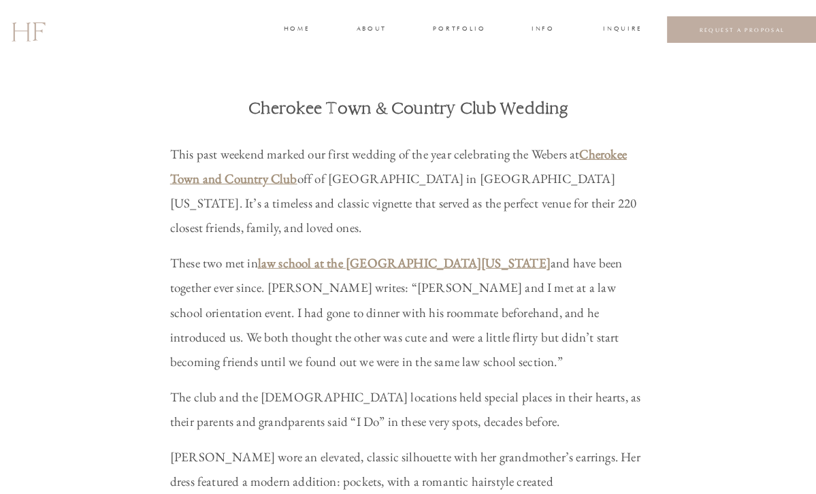 This screenshot has height=494, width=816. What do you see at coordinates (371, 30) in the screenshot?
I see `h3: about` at bounding box center [371, 30].